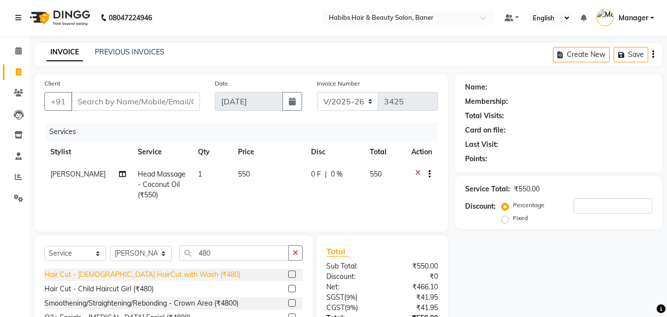 Image resolution: width=667 pixels, height=317 pixels. Describe the element at coordinates (581, 54) in the screenshot. I see `button: Create New` at that location.